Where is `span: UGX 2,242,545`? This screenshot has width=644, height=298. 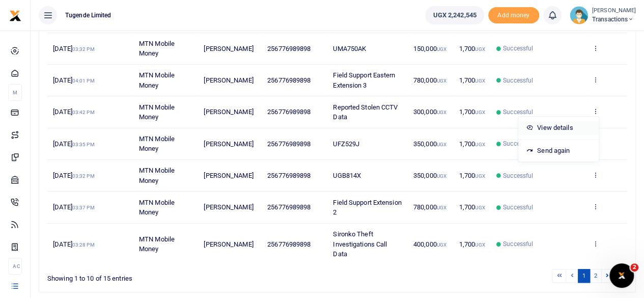 span: UGX 2,242,545 is located at coordinates (454, 15).